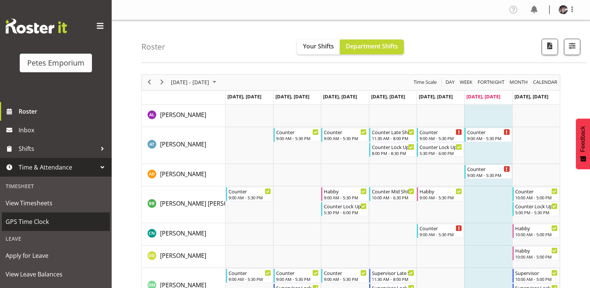 Image resolution: width=590 pixels, height=288 pixels. What do you see at coordinates (466, 82) in the screenshot?
I see `span: Week` at bounding box center [466, 82].